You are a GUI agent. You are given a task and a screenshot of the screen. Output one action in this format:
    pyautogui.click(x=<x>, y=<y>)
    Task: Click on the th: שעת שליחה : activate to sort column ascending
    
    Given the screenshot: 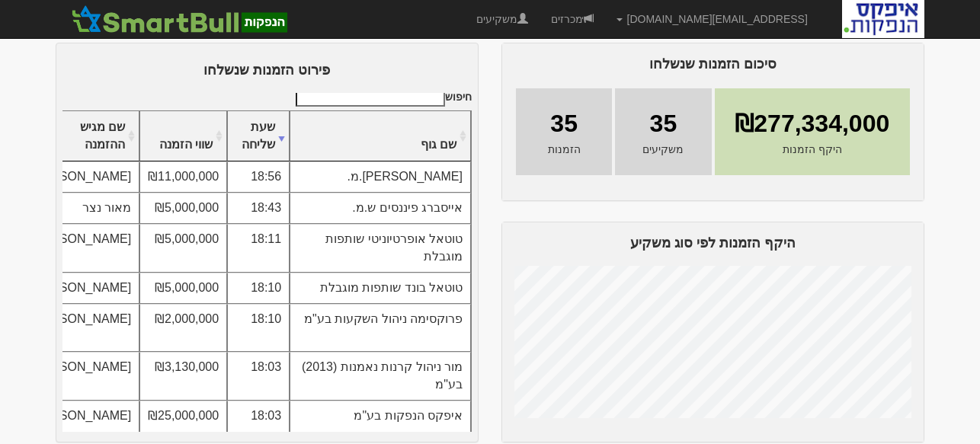 What is the action you would take?
    pyautogui.click(x=258, y=136)
    